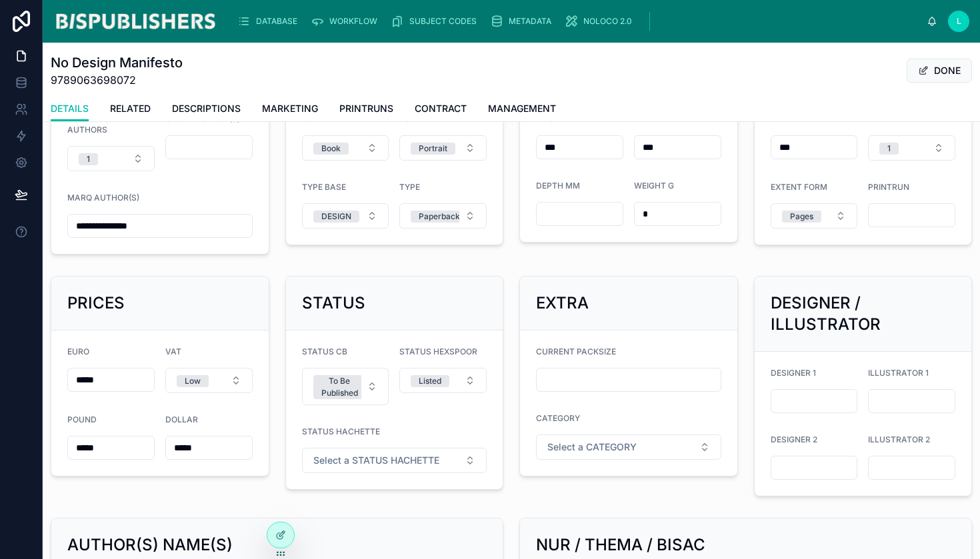  I want to click on h2: NUR / THEMA / BISAC, so click(621, 545).